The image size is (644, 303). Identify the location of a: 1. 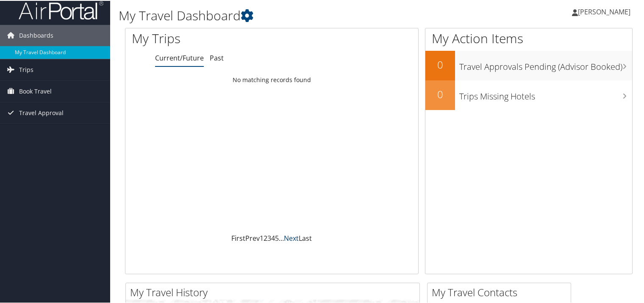
(262, 238).